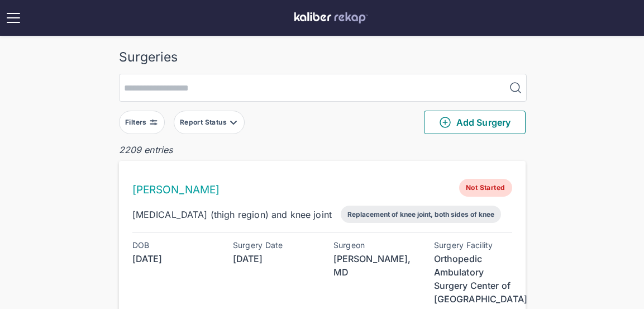 The image size is (644, 309). What do you see at coordinates (142, 122) in the screenshot?
I see `button: Filters` at bounding box center [142, 122].